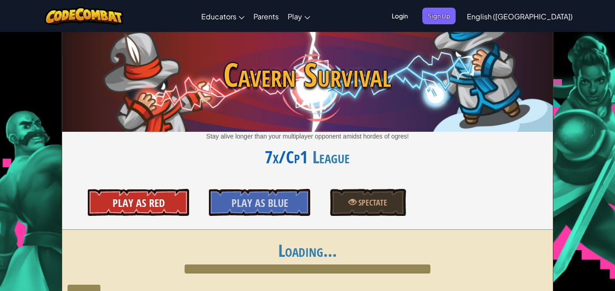  I want to click on p: Stay alive longer than your multiplayer opponent amidst hordes of ogres!, so click(307, 136).